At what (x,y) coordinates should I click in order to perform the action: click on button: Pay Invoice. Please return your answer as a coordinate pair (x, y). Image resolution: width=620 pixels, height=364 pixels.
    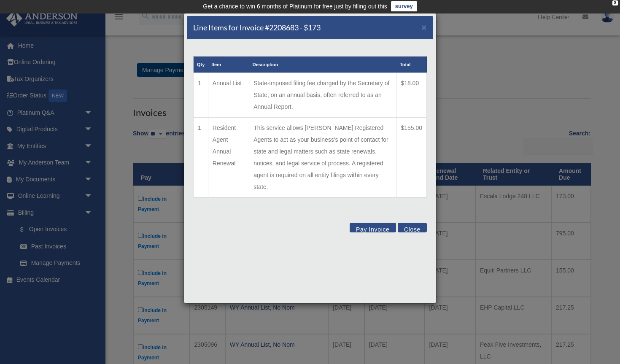
    Looking at the image, I should click on (373, 228).